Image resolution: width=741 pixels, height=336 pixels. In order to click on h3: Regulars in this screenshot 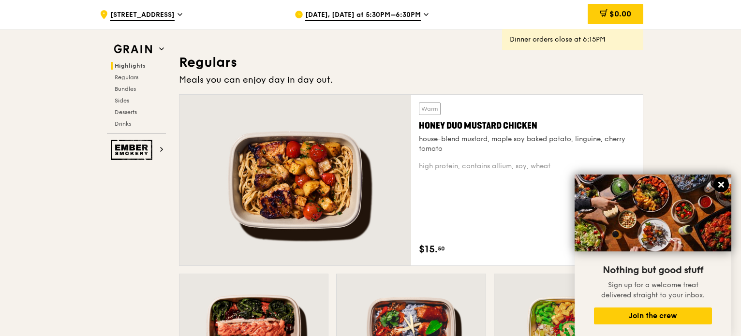, I will do `click(411, 62)`.